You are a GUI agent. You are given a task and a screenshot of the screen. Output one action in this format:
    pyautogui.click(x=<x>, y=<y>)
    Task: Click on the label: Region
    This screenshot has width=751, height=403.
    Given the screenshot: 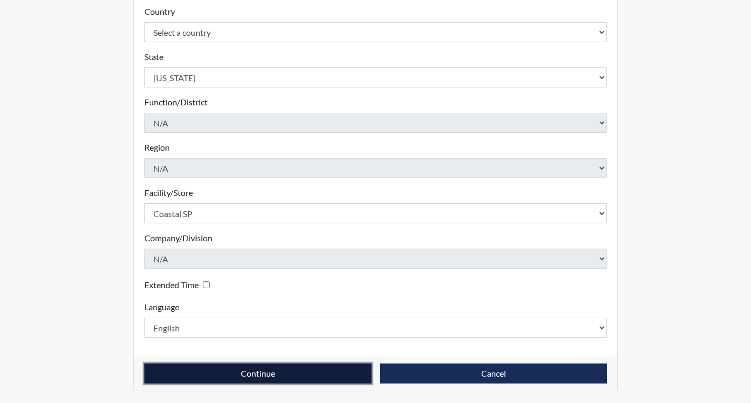 What is the action you would take?
    pyautogui.click(x=157, y=148)
    